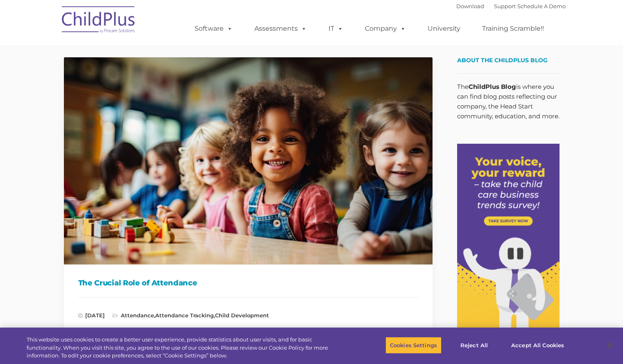 The image size is (623, 364). Describe the element at coordinates (213, 29) in the screenshot. I see `a: Software` at that location.